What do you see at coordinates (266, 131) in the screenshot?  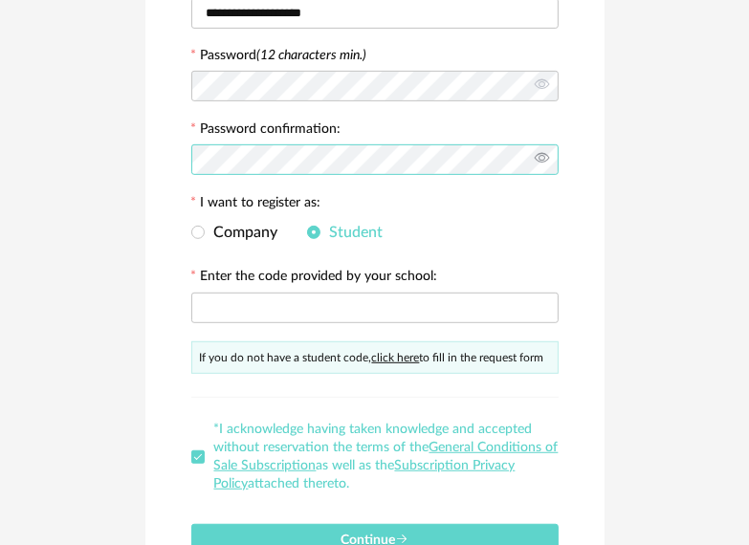 I see `label: Password confirmation:` at bounding box center [266, 131].